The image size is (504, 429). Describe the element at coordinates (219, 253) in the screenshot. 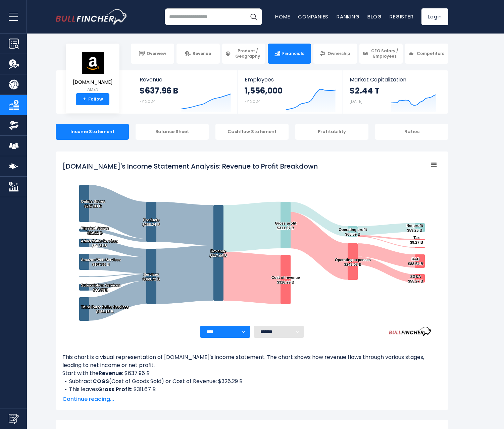

I see `text: Revenue $637.96 B` at that location.